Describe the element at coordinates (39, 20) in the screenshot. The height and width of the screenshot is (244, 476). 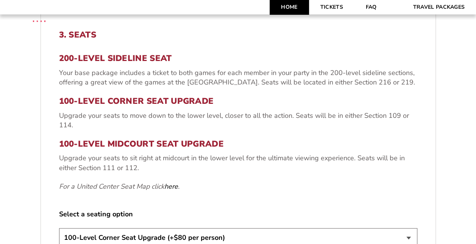
I see `img: CBS Sports Thanksgiving Classic` at that location.